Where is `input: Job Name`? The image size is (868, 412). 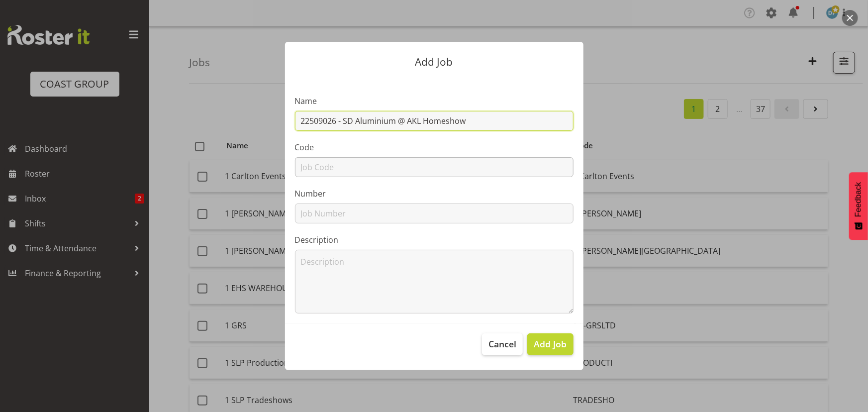
input: Job Name is located at coordinates (434, 121).